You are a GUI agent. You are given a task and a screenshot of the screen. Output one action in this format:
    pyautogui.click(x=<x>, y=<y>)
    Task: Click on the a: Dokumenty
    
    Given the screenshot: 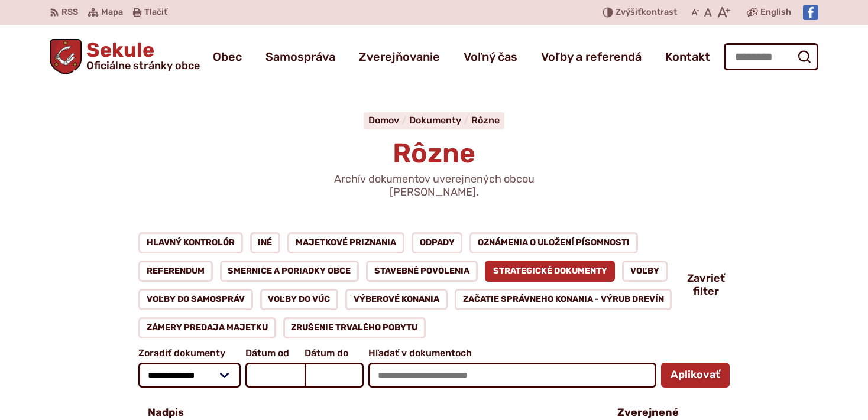 What is the action you would take?
    pyautogui.click(x=440, y=120)
    